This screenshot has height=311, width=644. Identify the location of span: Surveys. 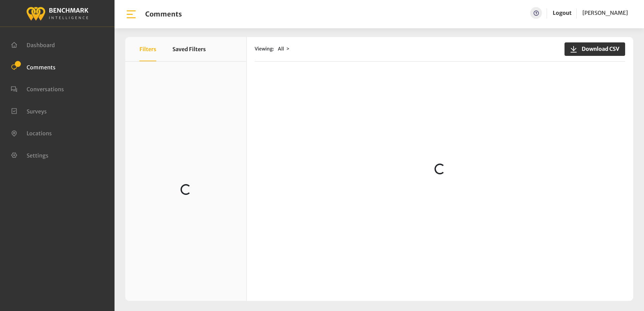
(37, 111).